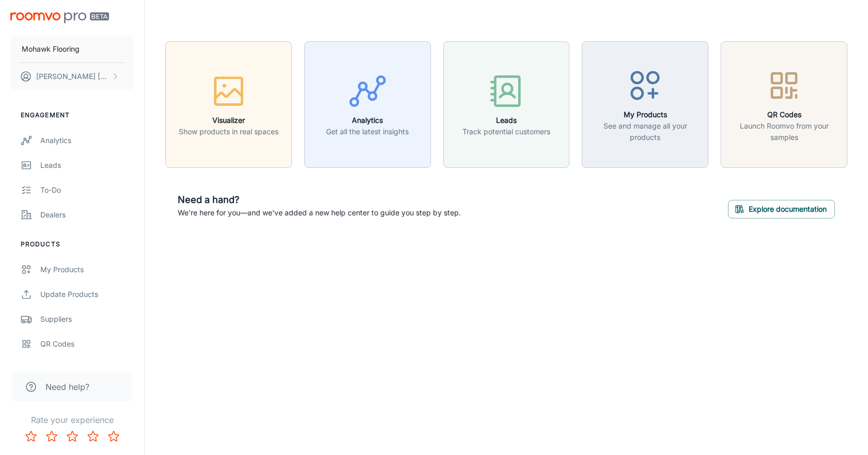 Image resolution: width=868 pixels, height=455 pixels. What do you see at coordinates (784, 105) in the screenshot?
I see `button: QR CodesLaunch Roomvo from your samples` at bounding box center [784, 105].